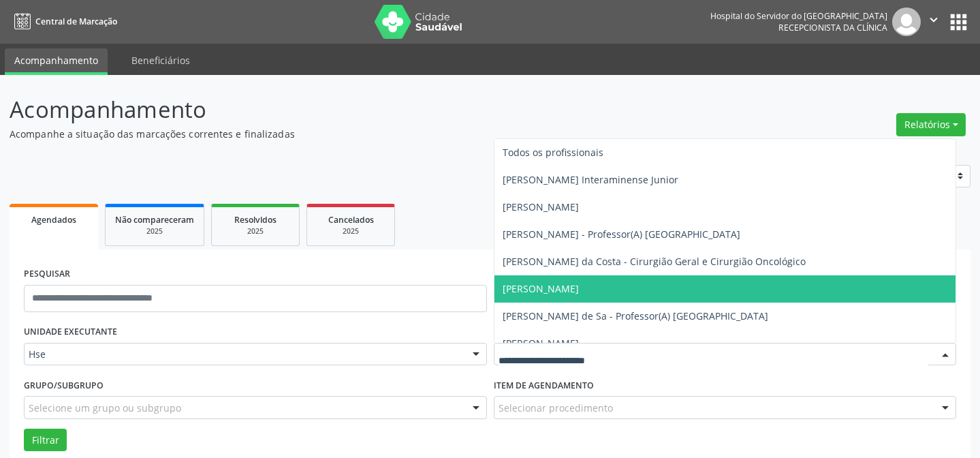 Image resolution: width=980 pixels, height=458 pixels. Describe the element at coordinates (959, 22) in the screenshot. I see `button: apps` at that location.